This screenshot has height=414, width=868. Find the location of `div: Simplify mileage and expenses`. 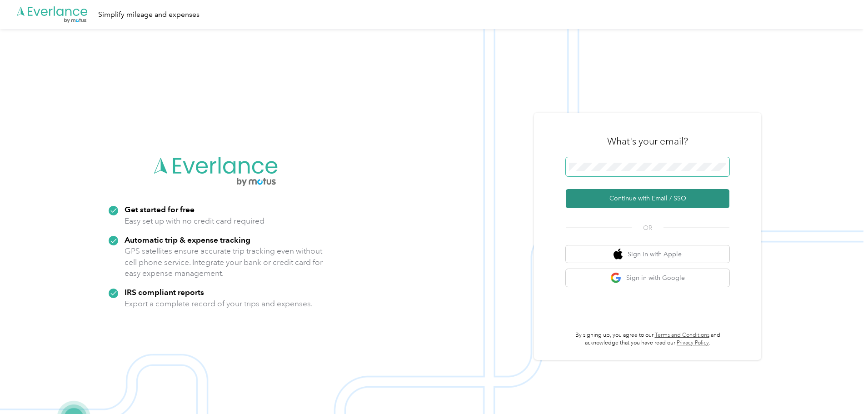

div: Simplify mileage and expenses is located at coordinates (149, 15).